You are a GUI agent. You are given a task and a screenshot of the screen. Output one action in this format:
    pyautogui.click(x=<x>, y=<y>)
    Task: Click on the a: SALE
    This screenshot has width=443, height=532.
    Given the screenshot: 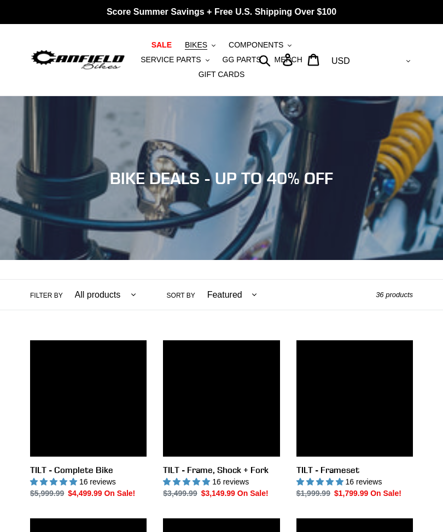 What is the action you would take?
    pyautogui.click(x=161, y=45)
    